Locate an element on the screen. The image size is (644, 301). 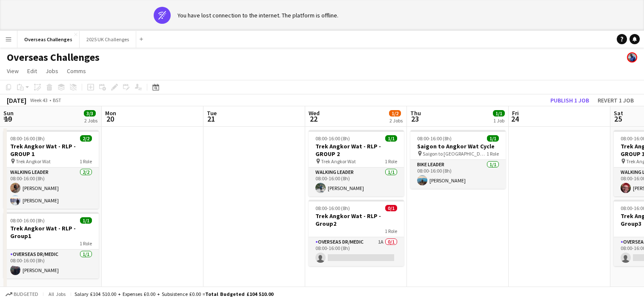
button: 2025 UK Challenges is located at coordinates (107, 39).